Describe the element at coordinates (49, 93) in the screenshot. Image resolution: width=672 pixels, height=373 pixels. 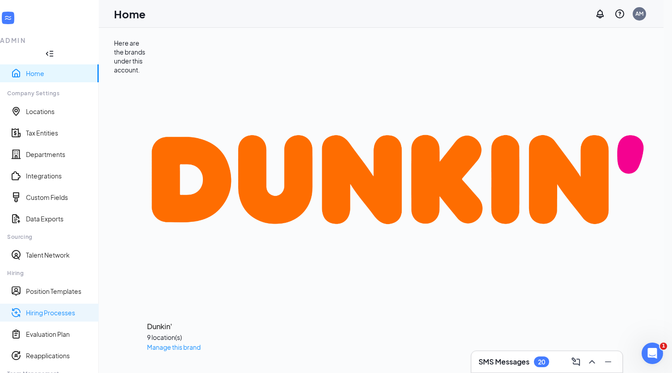
I see `div: Company Settings` at that location.